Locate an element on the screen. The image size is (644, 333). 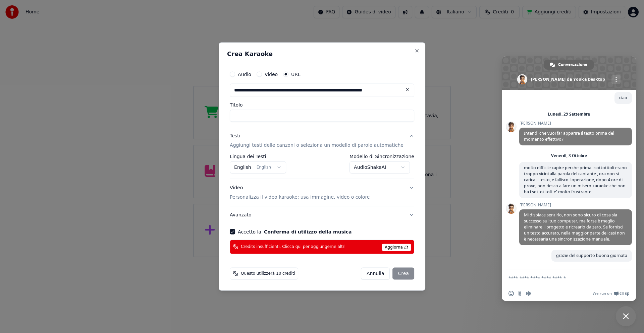
button: VideoPersonalizza il video karaoke: usa immagine, video o colore is located at coordinates (322, 193).